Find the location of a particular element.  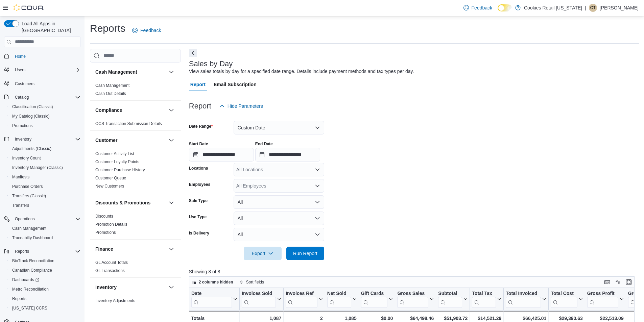

span: OCS Transaction Submission Details is located at coordinates (128, 124).